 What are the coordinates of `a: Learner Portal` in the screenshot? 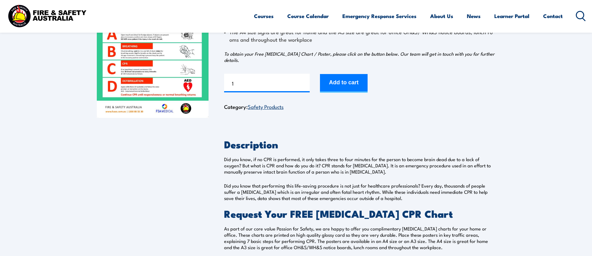 It's located at (511, 16).